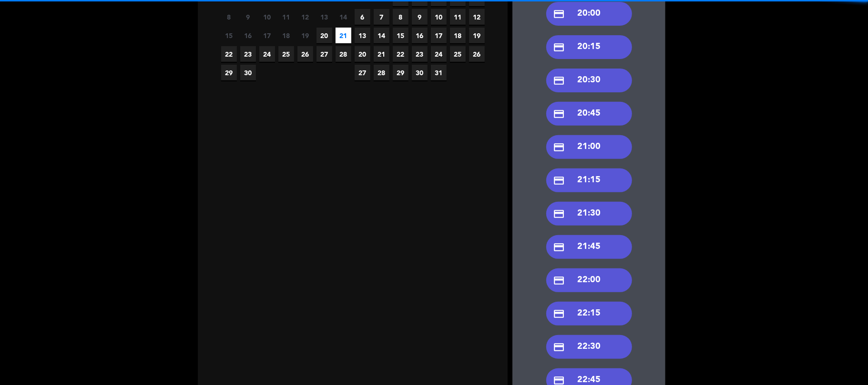 The image size is (868, 385). Describe the element at coordinates (589, 14) in the screenshot. I see `div: 20:00` at that location.